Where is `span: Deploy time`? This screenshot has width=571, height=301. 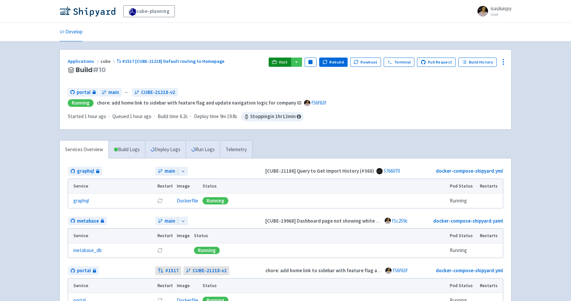 span: Deploy time is located at coordinates (206, 116).